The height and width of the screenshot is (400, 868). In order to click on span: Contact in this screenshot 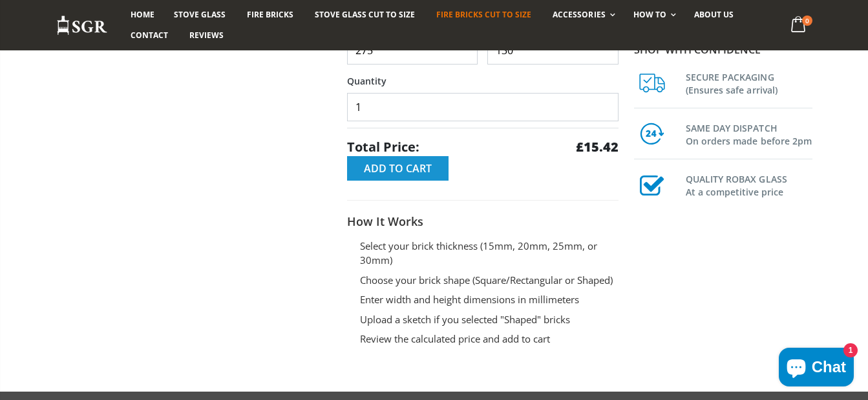, I will do `click(149, 34)`.